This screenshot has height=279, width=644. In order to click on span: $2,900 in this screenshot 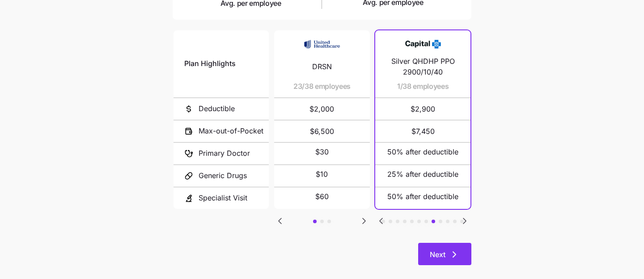, I will do `click(423, 109)`.